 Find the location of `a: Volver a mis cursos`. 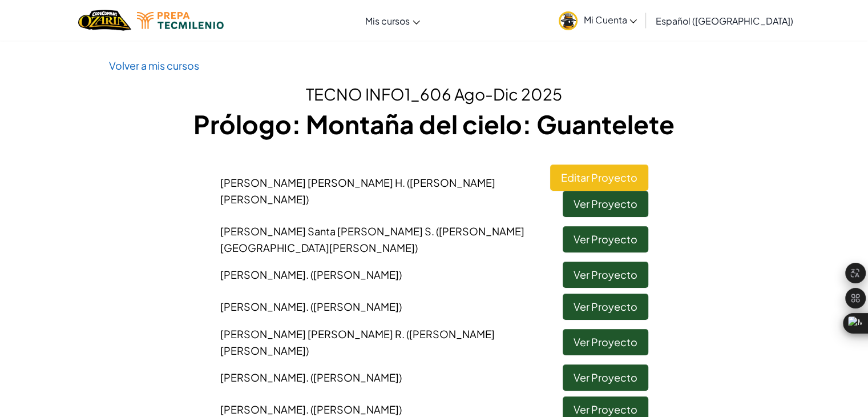

a: Volver a mis cursos is located at coordinates (154, 65).